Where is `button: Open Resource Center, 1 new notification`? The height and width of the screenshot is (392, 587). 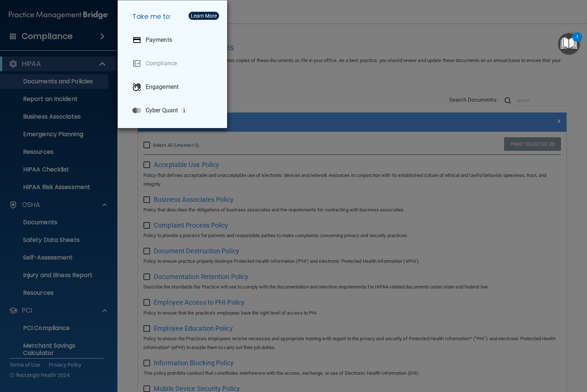 button: Open Resource Center, 1 new notification is located at coordinates (569, 44).